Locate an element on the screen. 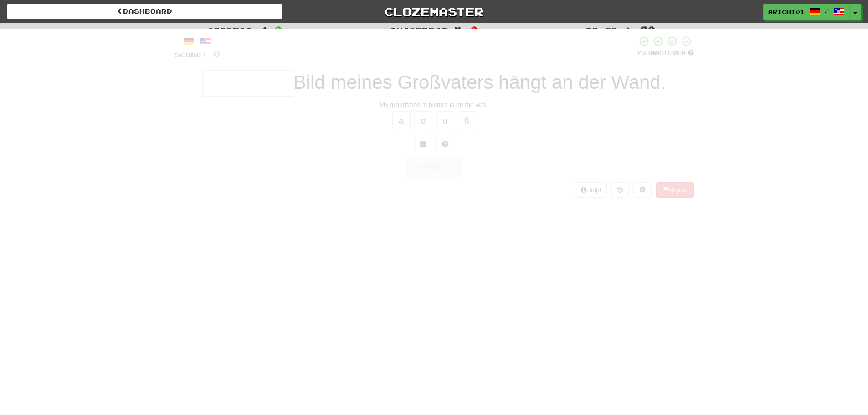  button: ö is located at coordinates (423, 120).